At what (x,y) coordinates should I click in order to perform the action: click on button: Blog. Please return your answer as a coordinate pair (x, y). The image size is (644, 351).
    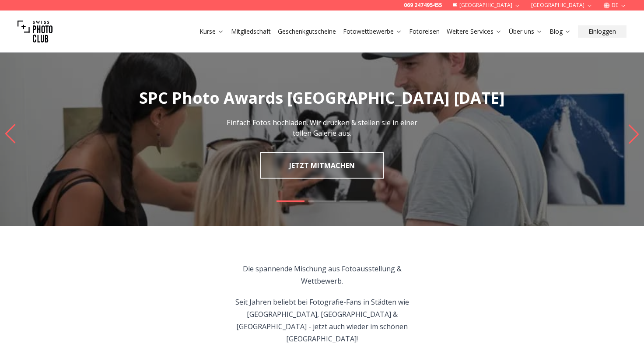
    Looking at the image, I should click on (560, 32).